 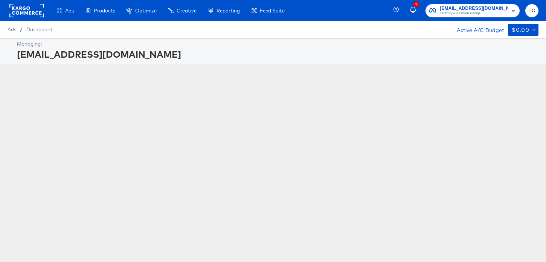 I want to click on button: 5, so click(x=416, y=11).